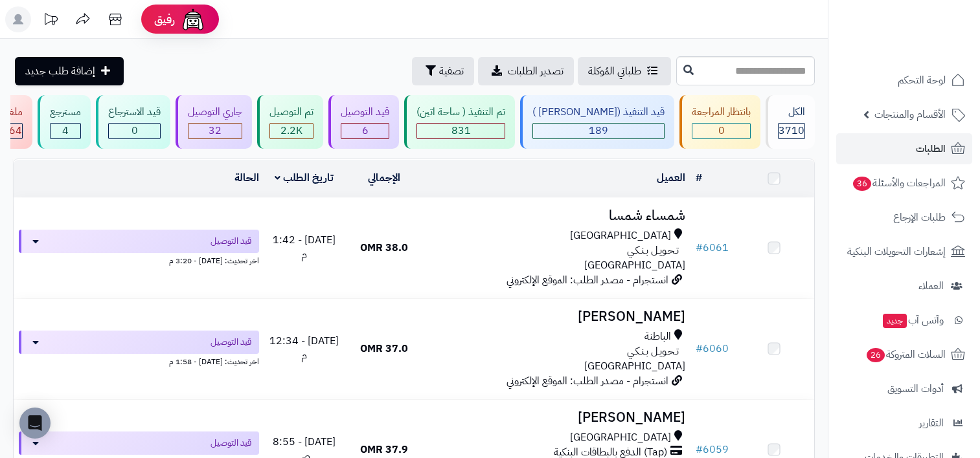  Describe the element at coordinates (304, 178) in the screenshot. I see `a: تاريخ الطلب` at that location.